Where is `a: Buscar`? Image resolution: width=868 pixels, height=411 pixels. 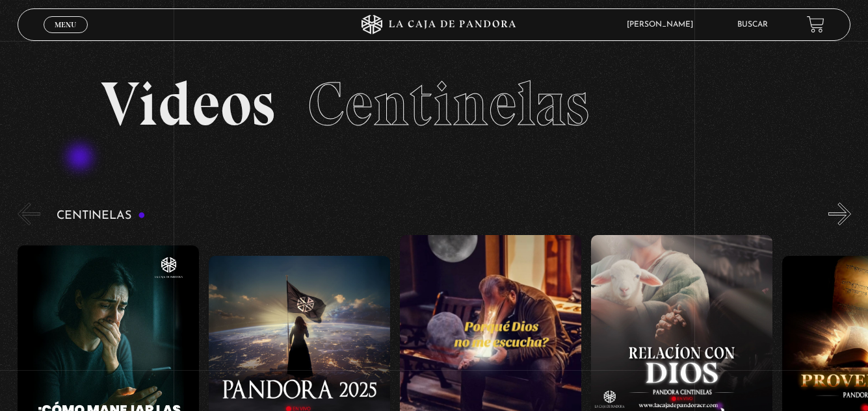 a: Buscar is located at coordinates (752, 25).